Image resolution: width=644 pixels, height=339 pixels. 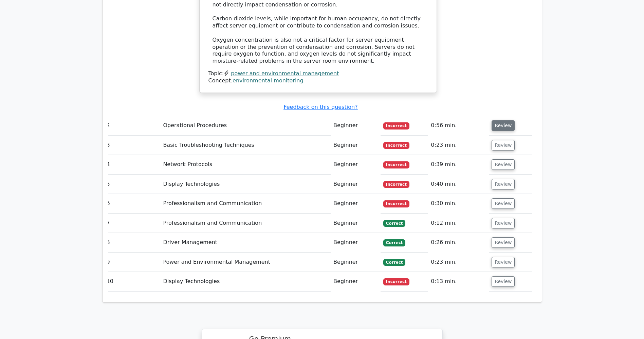 What do you see at coordinates (132, 242) in the screenshot?
I see `td: 8` at bounding box center [132, 242].